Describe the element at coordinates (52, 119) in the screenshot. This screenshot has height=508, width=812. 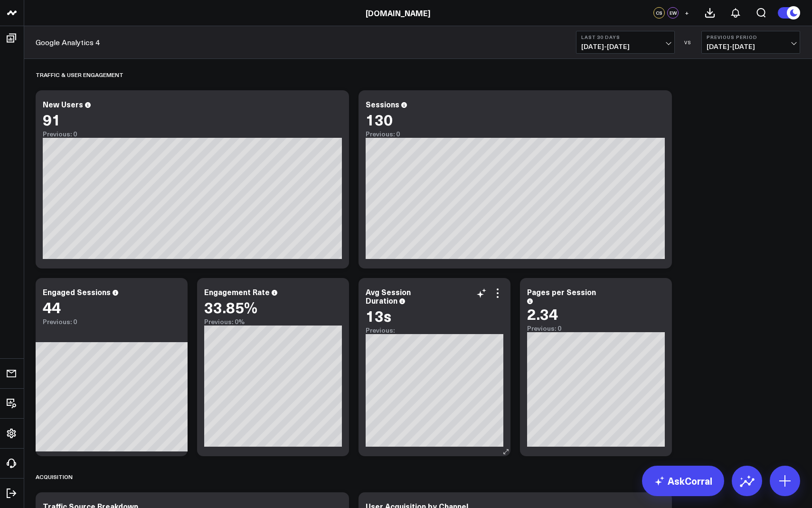
I see `div: 91` at that location.